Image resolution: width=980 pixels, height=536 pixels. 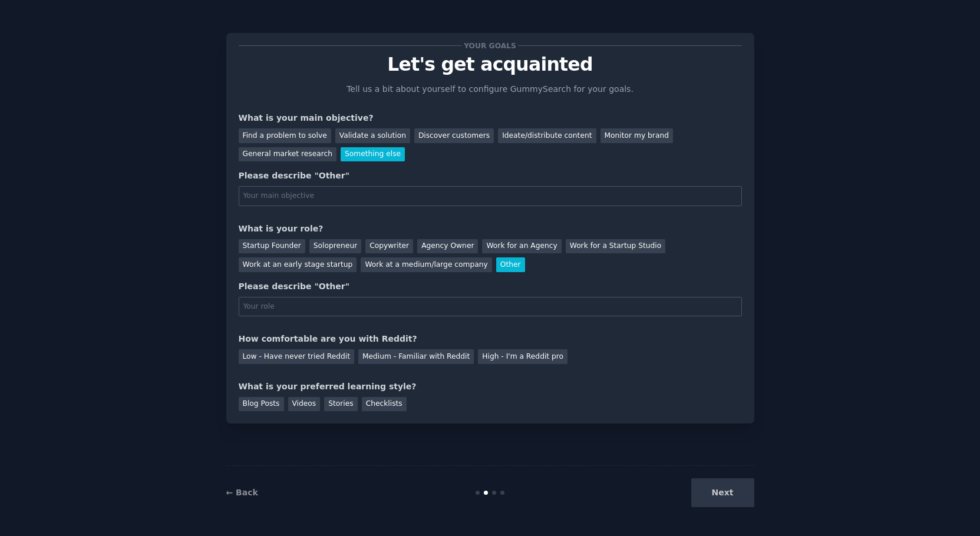 What do you see at coordinates (521, 247) in the screenshot?
I see `div: Work for an Agency` at bounding box center [521, 247].